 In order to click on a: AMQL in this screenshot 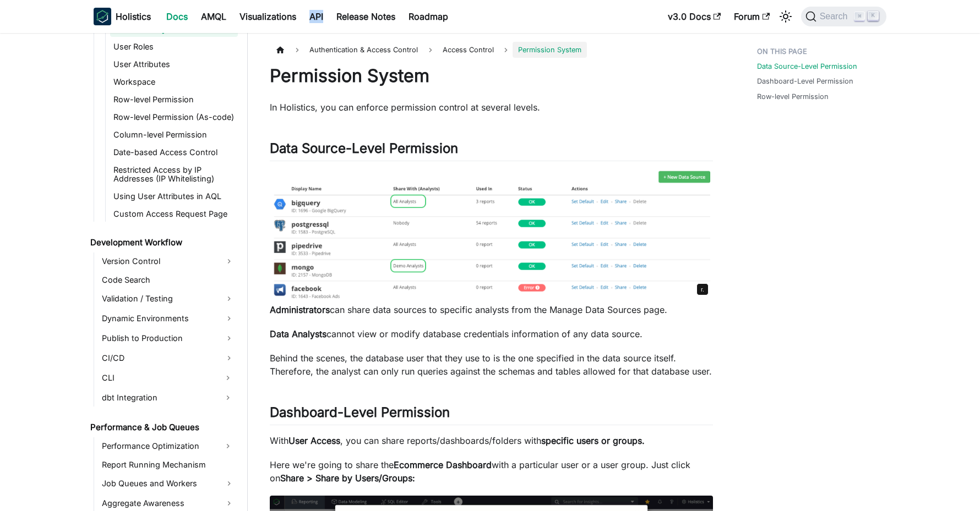, I will do `click(214, 16)`.